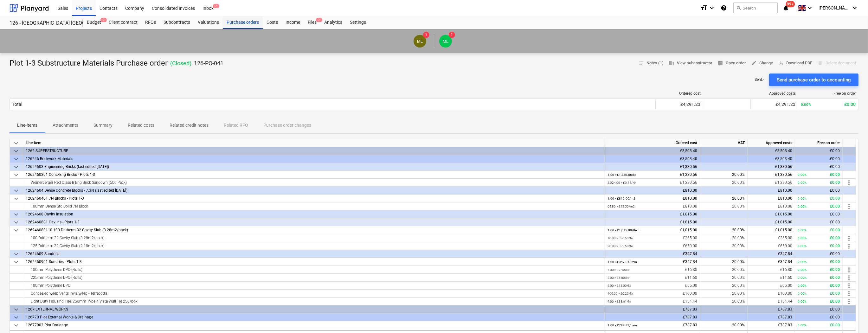 This screenshot has width=868, height=333. What do you see at coordinates (243, 23) in the screenshot?
I see `div: Purchase orders` at bounding box center [243, 23].